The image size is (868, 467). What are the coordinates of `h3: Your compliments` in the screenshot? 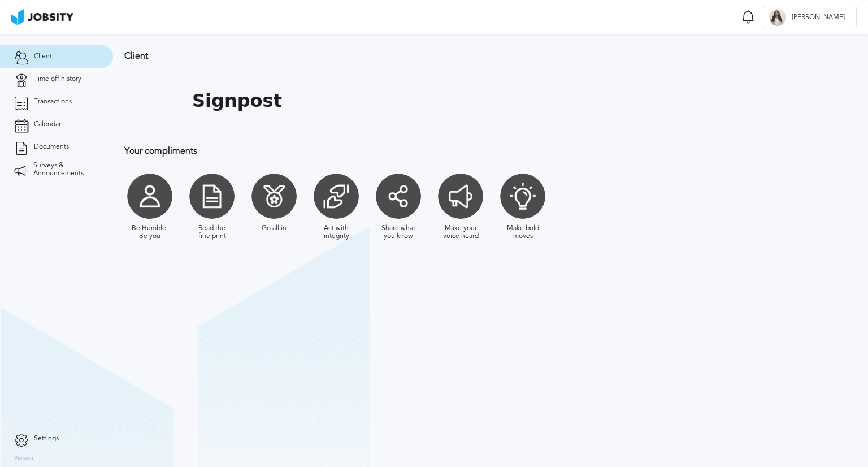 It's located at (431, 151).